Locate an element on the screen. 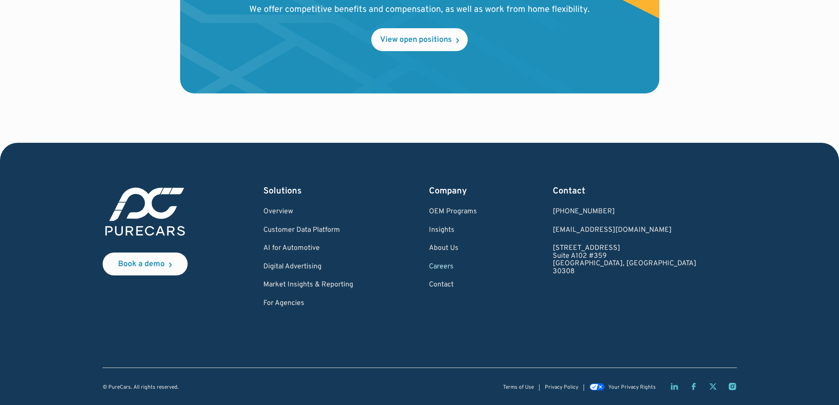 This screenshot has width=839, height=405. a: Digital Advertising is located at coordinates (308, 267).